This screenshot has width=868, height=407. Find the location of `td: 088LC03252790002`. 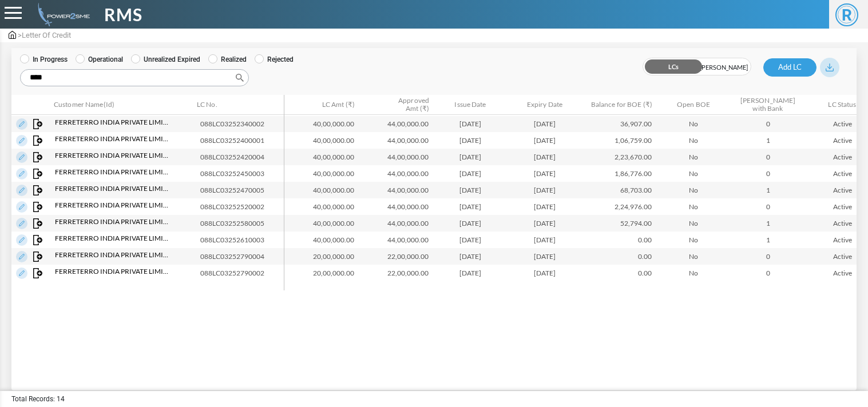

td: 088LC03252790002 is located at coordinates (242, 273).